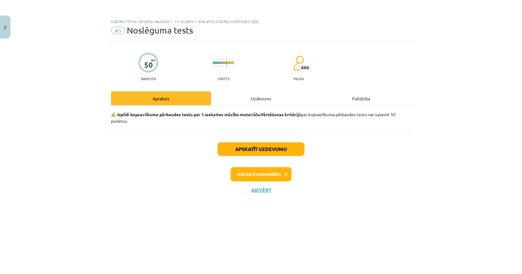 The width and height of the screenshot is (522, 274). I want to click on span: Noslēguma tests, so click(160, 30).